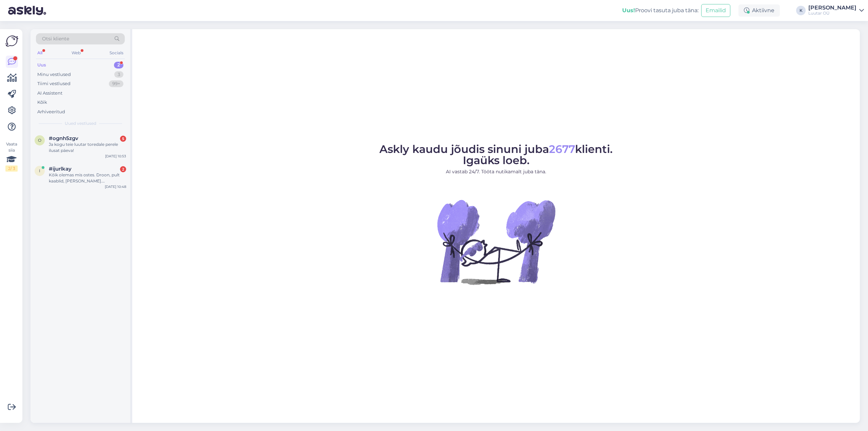  I want to click on div: Vaata siia, so click(12, 157).